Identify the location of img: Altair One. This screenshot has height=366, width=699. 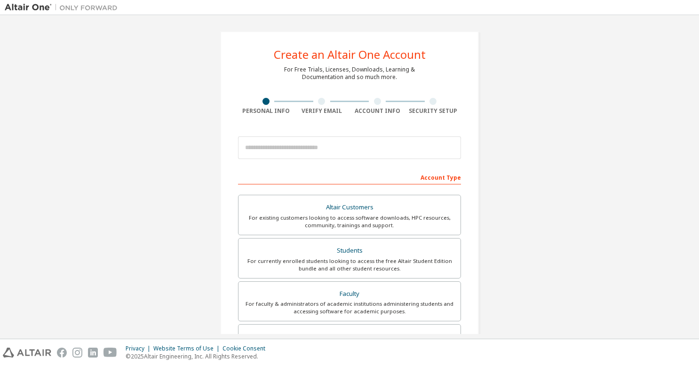
(64, 8).